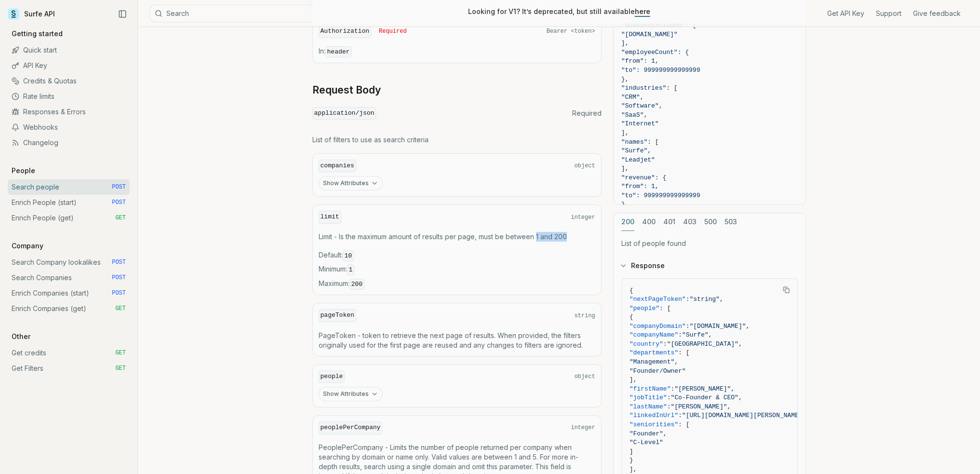 The height and width of the screenshot is (474, 980). What do you see at coordinates (711, 222) in the screenshot?
I see `button: 500` at bounding box center [711, 222].